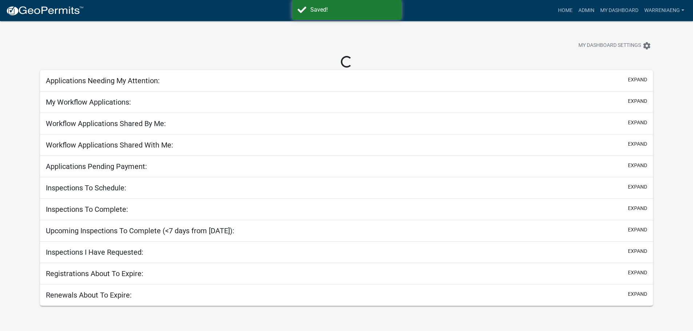  What do you see at coordinates (95, 252) in the screenshot?
I see `h5: Inspections I Have Requested:` at bounding box center [95, 252].